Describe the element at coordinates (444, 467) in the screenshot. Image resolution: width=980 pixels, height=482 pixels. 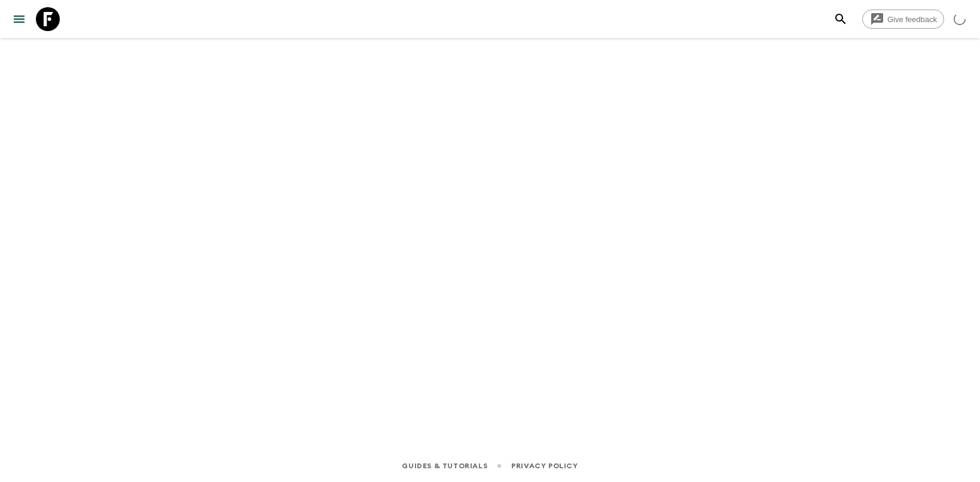
I see `a: Guides & Tutorials` at that location.